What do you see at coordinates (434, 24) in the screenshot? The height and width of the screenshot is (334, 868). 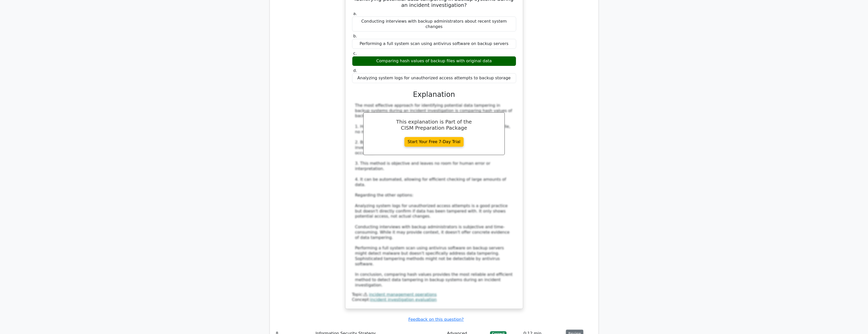 I see `div: Conducting interviews with backup administrators about recent system changes` at bounding box center [434, 24].